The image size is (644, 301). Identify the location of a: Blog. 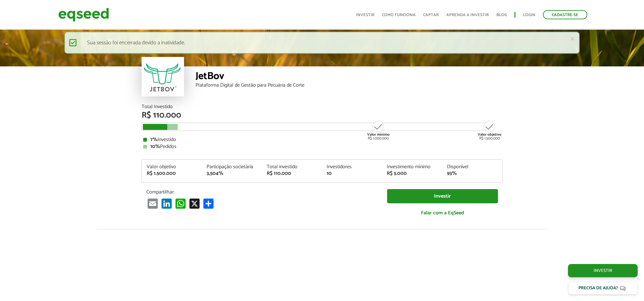
(502, 15).